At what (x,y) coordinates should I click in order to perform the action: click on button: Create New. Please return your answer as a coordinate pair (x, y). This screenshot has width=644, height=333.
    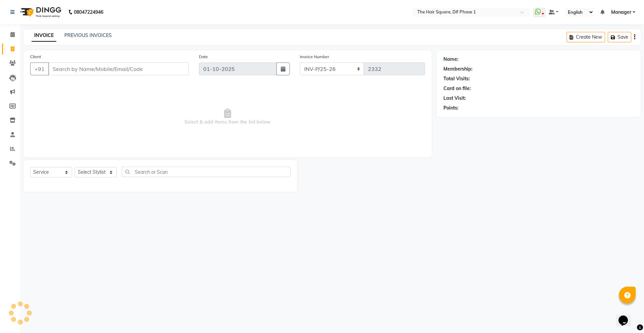
    Looking at the image, I should click on (586, 37).